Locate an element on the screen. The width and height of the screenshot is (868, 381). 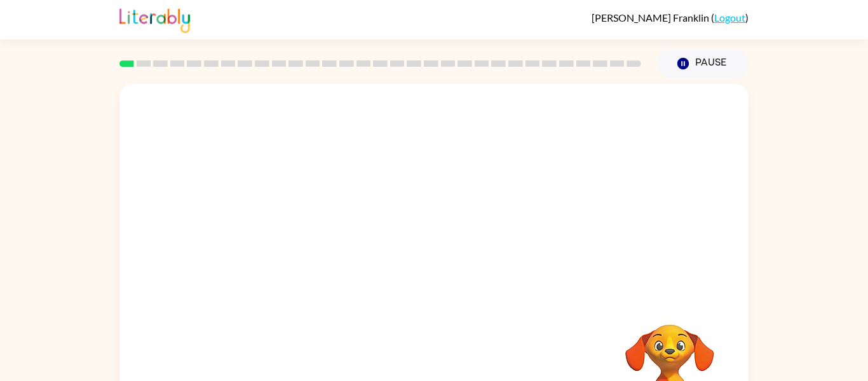
img: Literably is located at coordinates (155, 19).